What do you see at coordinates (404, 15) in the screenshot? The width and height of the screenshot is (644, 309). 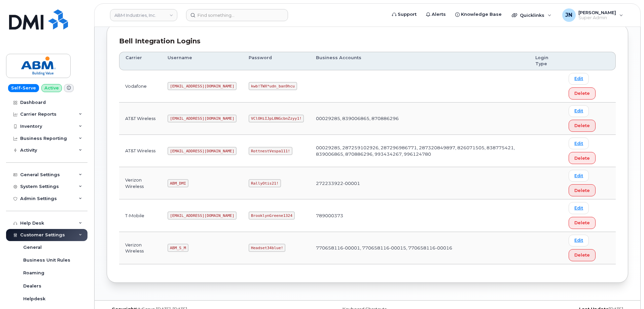 I see `a: Support` at bounding box center [404, 15].